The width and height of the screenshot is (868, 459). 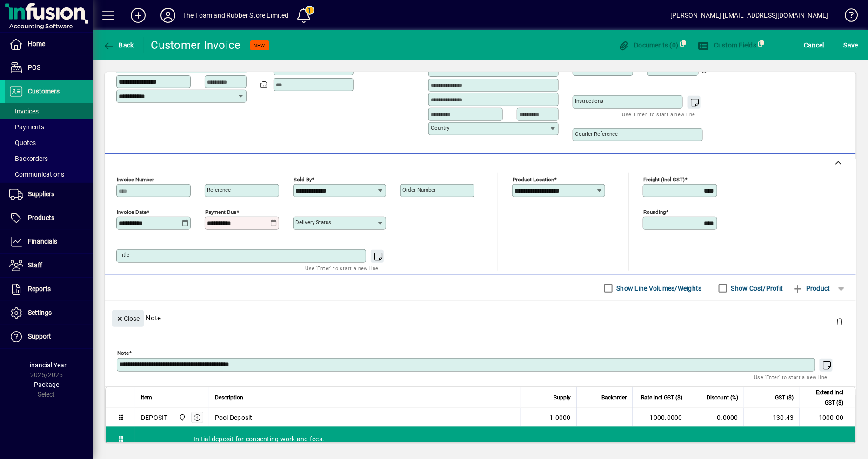 What do you see at coordinates (662, 397) in the screenshot?
I see `span: Rate incl GST ($)` at bounding box center [662, 397].